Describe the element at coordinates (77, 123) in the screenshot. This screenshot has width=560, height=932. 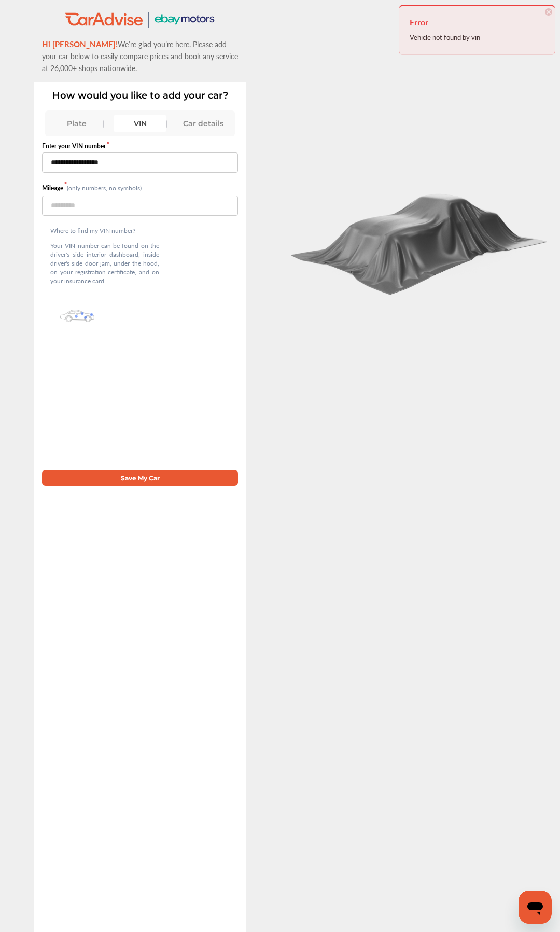
I see `div: Plate` at that location.